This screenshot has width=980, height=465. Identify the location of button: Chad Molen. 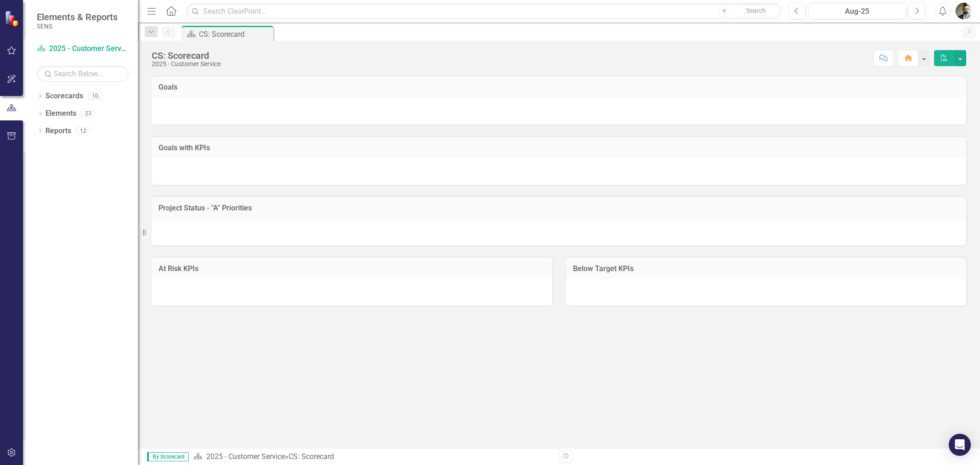
(964, 11).